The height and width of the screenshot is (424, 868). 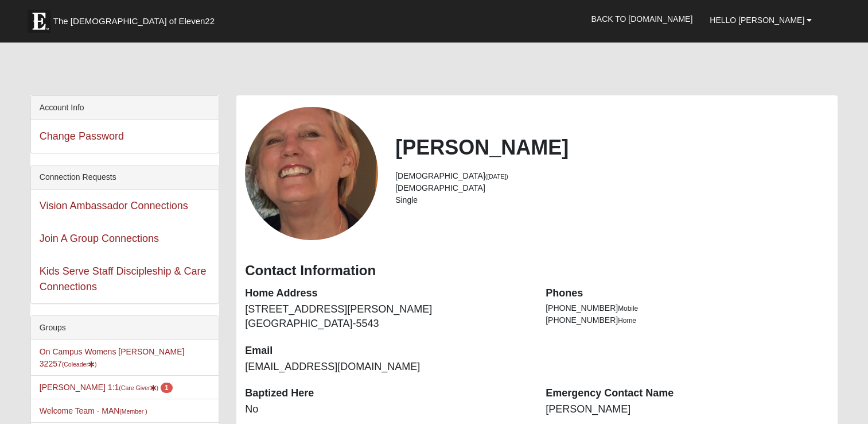 I want to click on div: Connection Requests, so click(x=125, y=177).